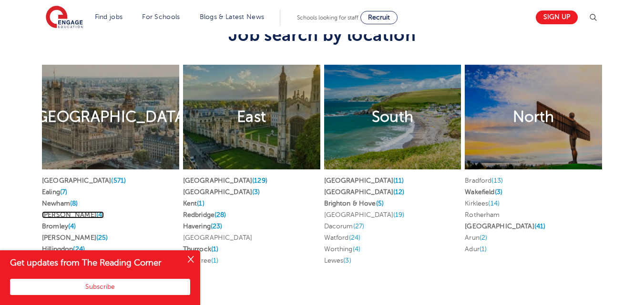 This screenshot has height=305, width=644. Describe the element at coordinates (74, 203) in the screenshot. I see `span: (8)` at that location.